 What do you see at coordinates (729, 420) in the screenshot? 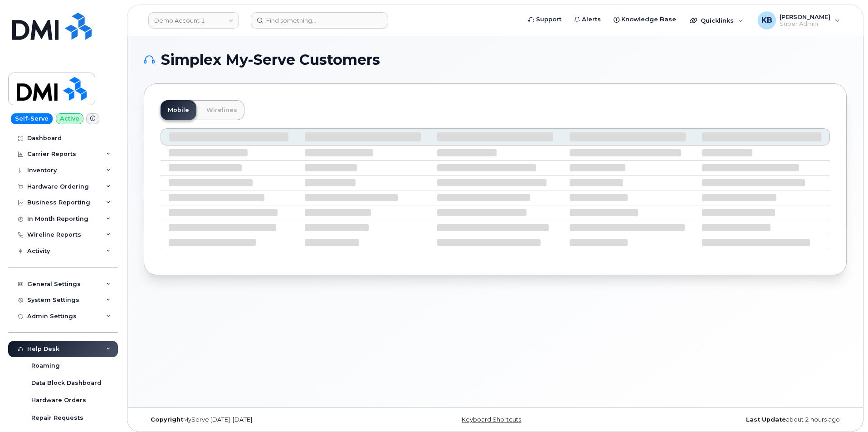
I see `div: about 2 hours ago` at bounding box center [729, 420].